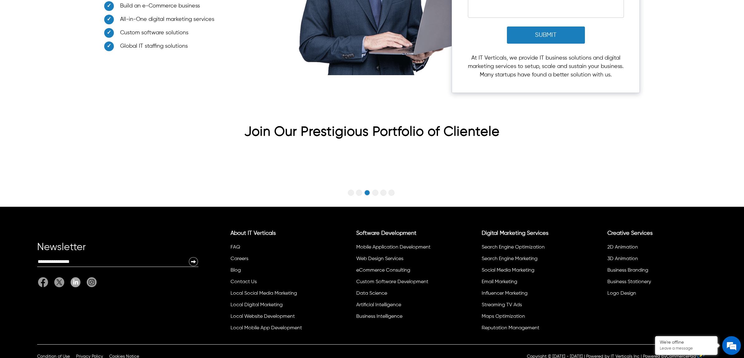 Image resolution: width=744 pixels, height=358 pixels. What do you see at coordinates (630, 233) in the screenshot?
I see `a: Creative Services` at bounding box center [630, 233].